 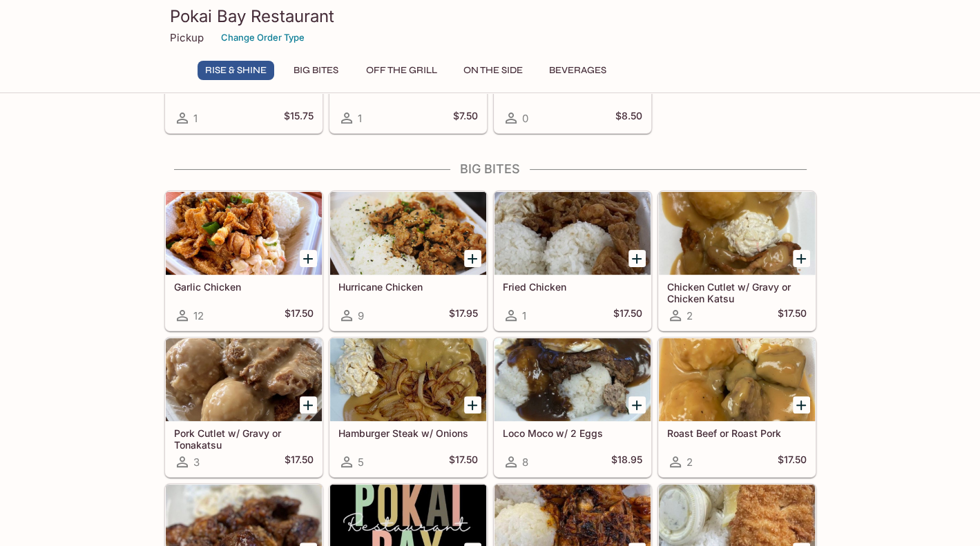 I want to click on h5: $7.50, so click(x=465, y=118).